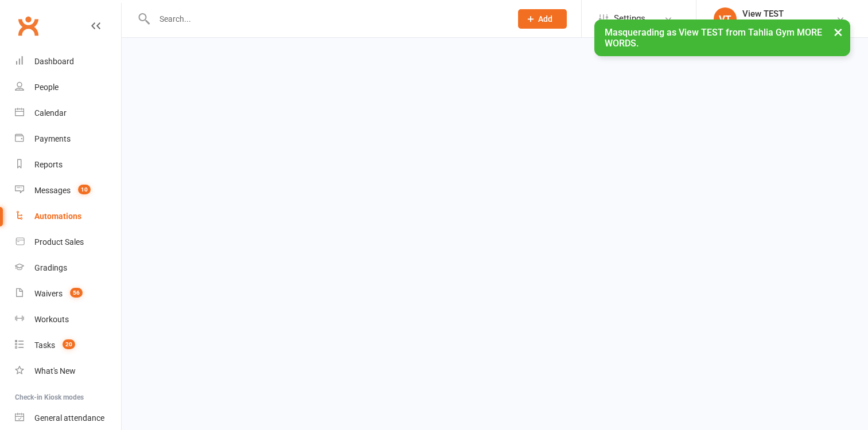 The height and width of the screenshot is (430, 868). I want to click on span: Add, so click(545, 19).